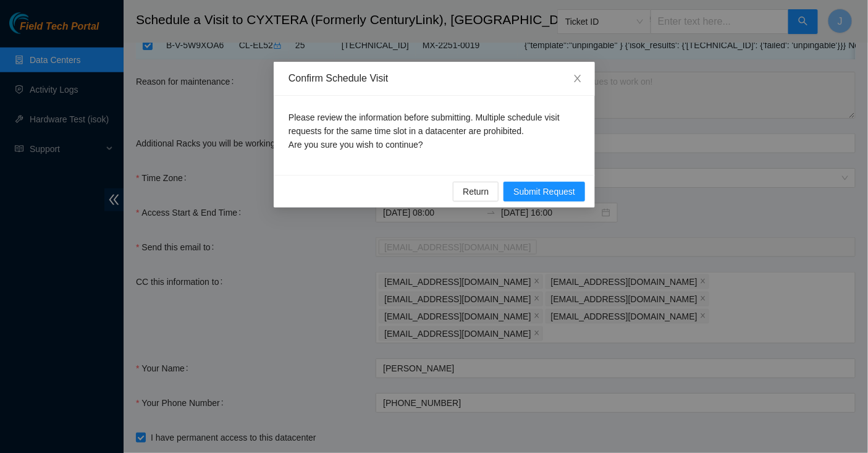 This screenshot has height=453, width=868. What do you see at coordinates (544, 191) in the screenshot?
I see `span: Submit Request` at bounding box center [544, 191].